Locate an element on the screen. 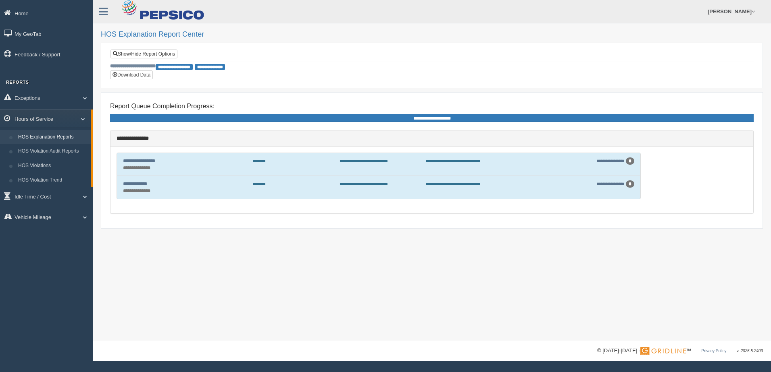 The width and height of the screenshot is (771, 372). h4: Report Queue Completion Progress: is located at coordinates (432, 106).